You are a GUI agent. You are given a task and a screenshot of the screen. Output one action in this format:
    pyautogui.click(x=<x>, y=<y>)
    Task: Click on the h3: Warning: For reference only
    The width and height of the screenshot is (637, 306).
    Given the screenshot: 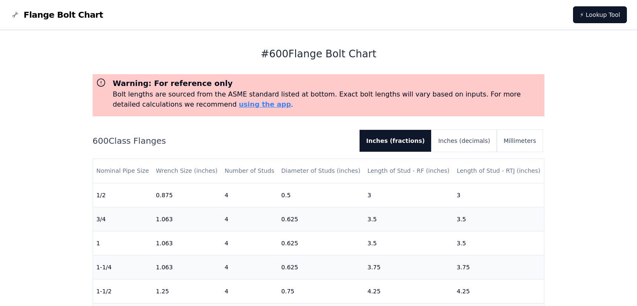 What is the action you would take?
    pyautogui.click(x=327, y=83)
    